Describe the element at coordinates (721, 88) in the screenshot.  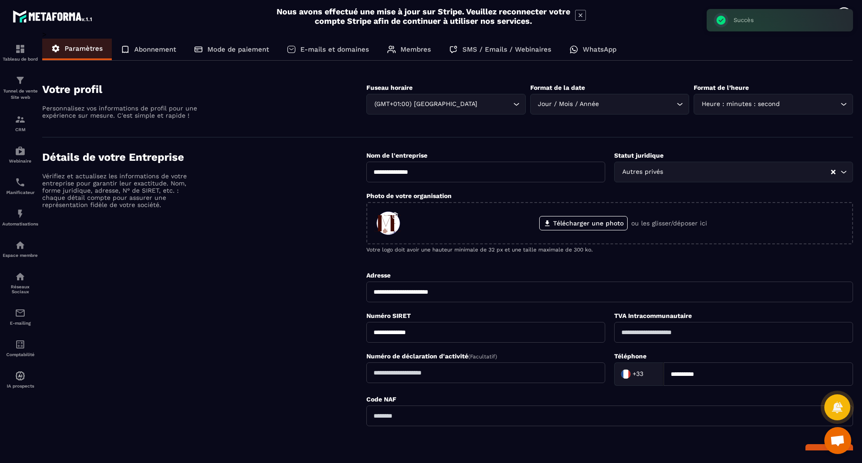
I see `label: Format de l’heure` at that location.